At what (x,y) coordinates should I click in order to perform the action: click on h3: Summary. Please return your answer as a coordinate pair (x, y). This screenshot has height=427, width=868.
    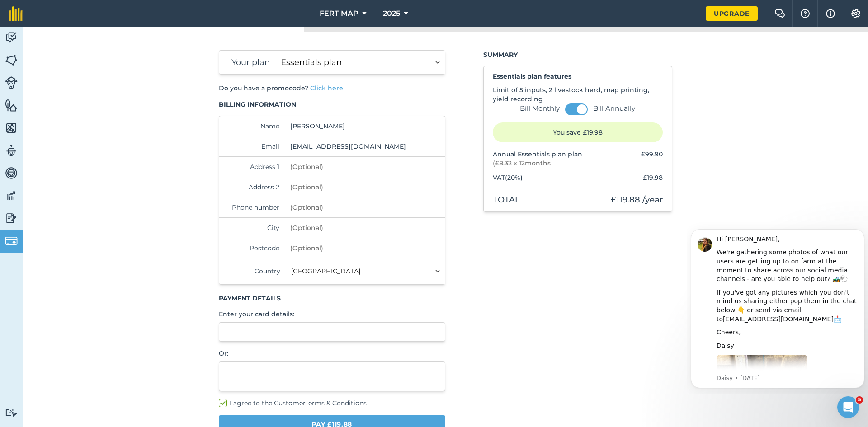
    Looking at the image, I should click on (578, 55).